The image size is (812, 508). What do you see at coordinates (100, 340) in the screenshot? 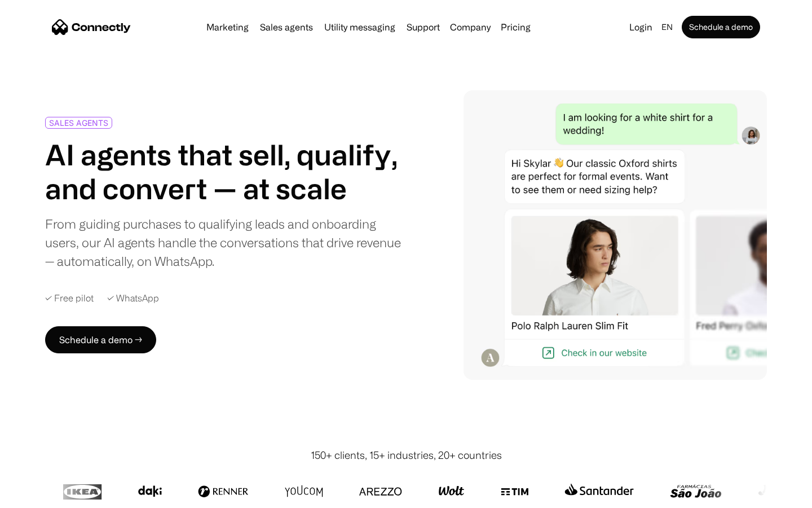
I see `a: Schedule a demo →` at bounding box center [100, 340].